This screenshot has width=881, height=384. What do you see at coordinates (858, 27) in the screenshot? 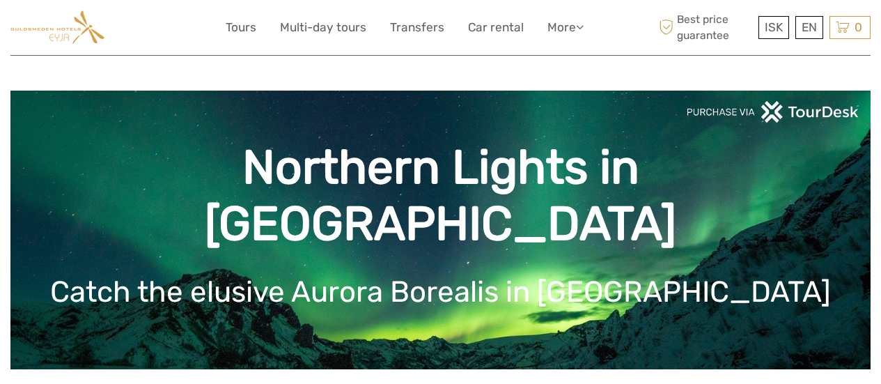
I see `span: 0` at bounding box center [858, 27].